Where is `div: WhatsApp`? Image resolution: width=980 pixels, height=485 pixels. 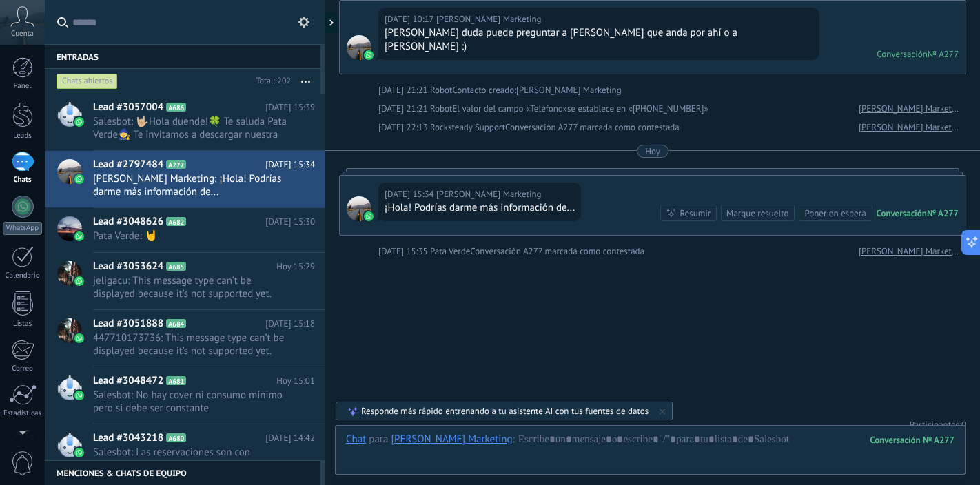
div: WhatsApp is located at coordinates (22, 228).